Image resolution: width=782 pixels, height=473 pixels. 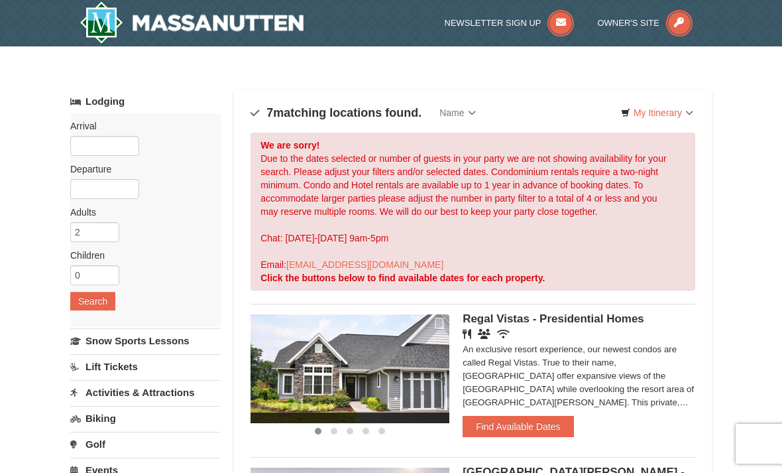 I want to click on img: Massanutten Resort Logo, so click(x=192, y=23).